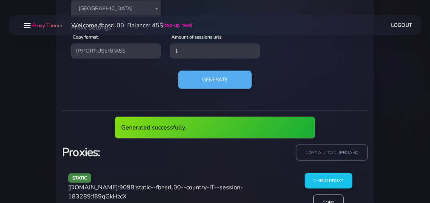  Describe the element at coordinates (402, 25) in the screenshot. I see `a: Logout` at that location.